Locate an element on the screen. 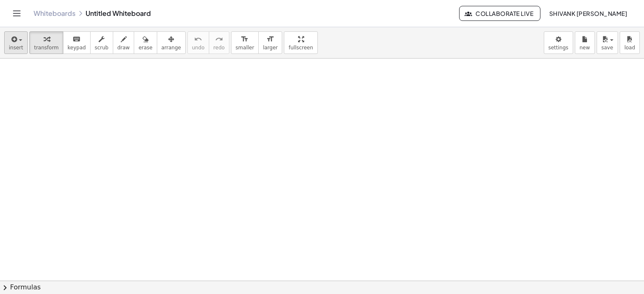 This screenshot has height=294, width=644. i: undo is located at coordinates (198, 39).